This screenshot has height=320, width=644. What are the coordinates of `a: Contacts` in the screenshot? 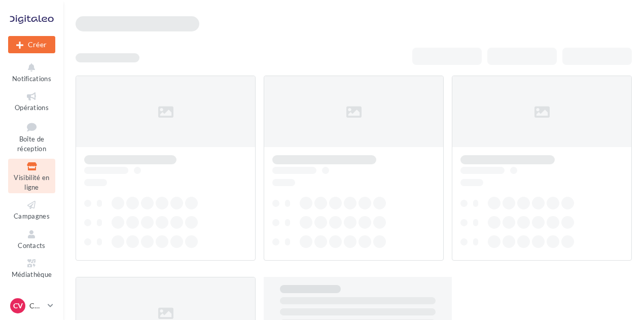 It's located at (31, 239).